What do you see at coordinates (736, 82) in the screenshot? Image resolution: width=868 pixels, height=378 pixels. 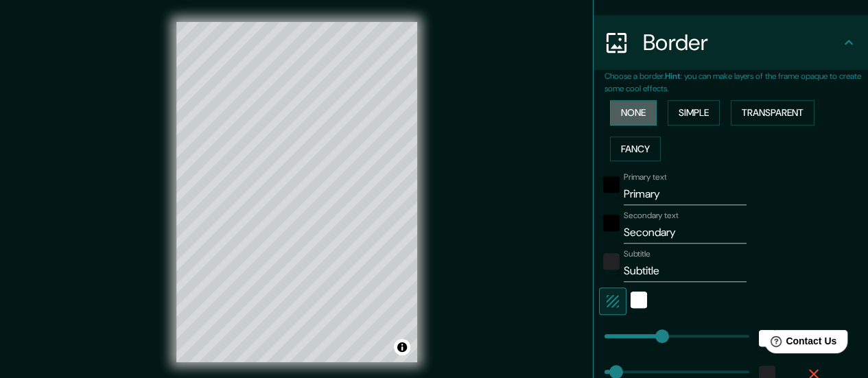 I see `p: Choose a border. : you can make layers of the frame opaque to create some cool effects.` at bounding box center [736, 82].